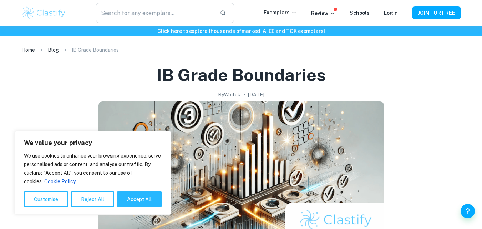  Describe the element at coordinates (28, 50) in the screenshot. I see `a: Home` at that location.